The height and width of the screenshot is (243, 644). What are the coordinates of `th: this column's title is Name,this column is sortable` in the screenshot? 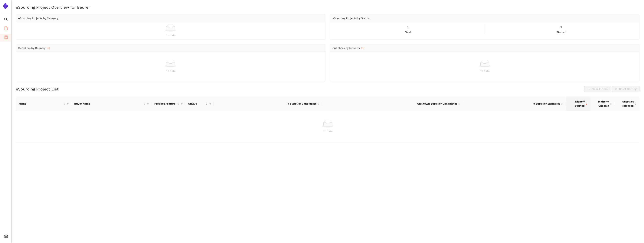 It's located at (44, 104).